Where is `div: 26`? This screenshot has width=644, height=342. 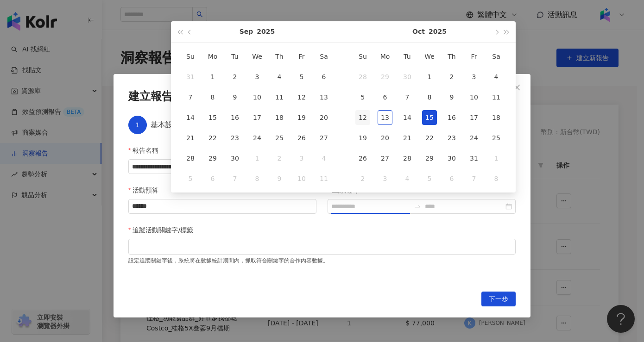 div: 26 is located at coordinates (363, 158).